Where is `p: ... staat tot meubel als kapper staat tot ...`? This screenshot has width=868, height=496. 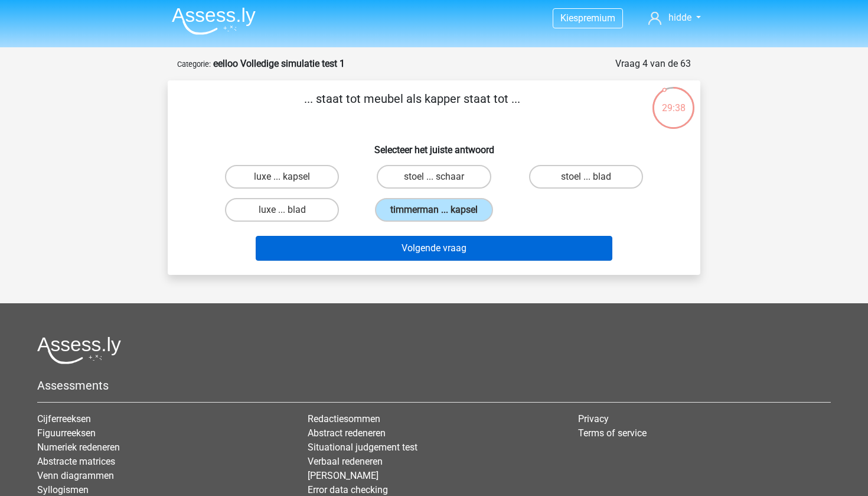 p: ... staat tot meubel als kapper staat tot ... is located at coordinates (411, 108).